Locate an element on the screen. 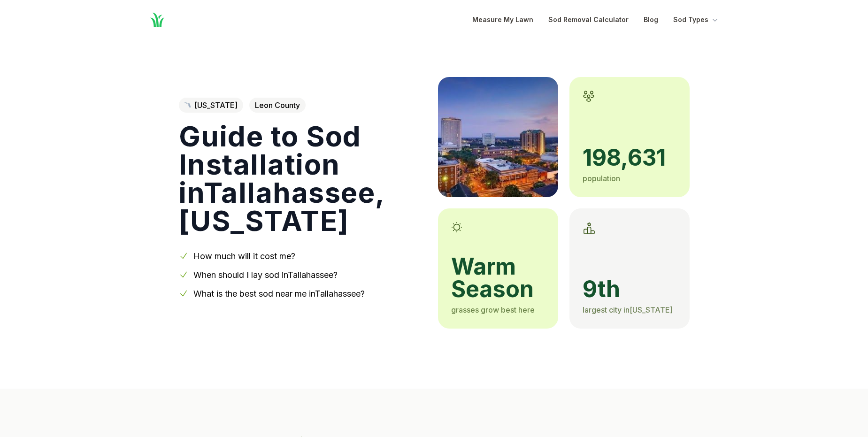  a: Sod Removal Calculator is located at coordinates (589, 20).